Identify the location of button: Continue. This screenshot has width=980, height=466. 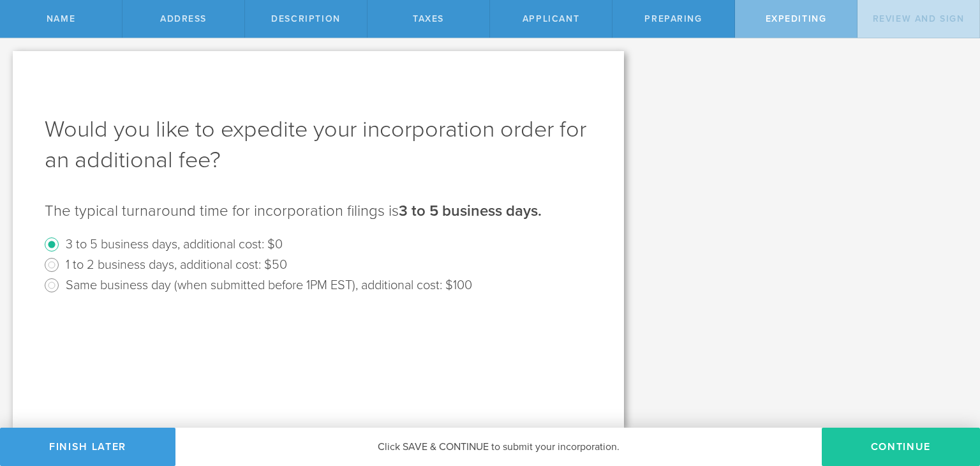
(901, 446).